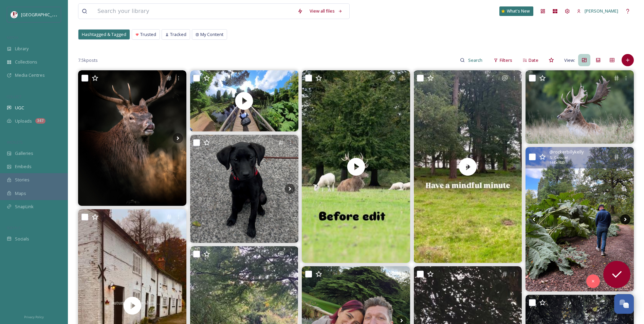 This screenshot has width=644, height=324. What do you see at coordinates (178, 34) in the screenshot?
I see `span: Tracked` at bounding box center [178, 34].